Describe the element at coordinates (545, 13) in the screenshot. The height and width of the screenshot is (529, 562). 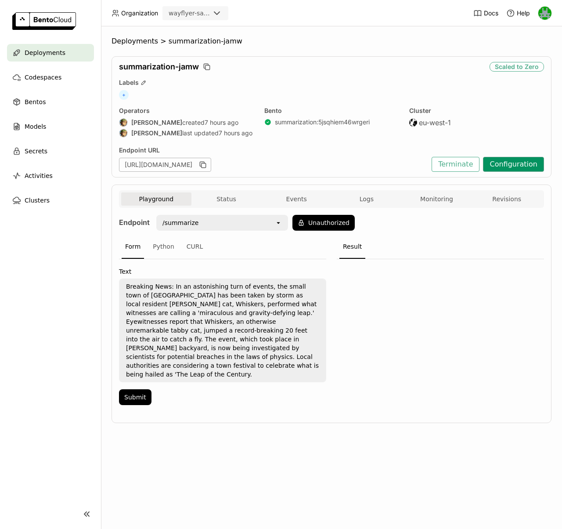
I see `img: Sean Hickey` at that location.